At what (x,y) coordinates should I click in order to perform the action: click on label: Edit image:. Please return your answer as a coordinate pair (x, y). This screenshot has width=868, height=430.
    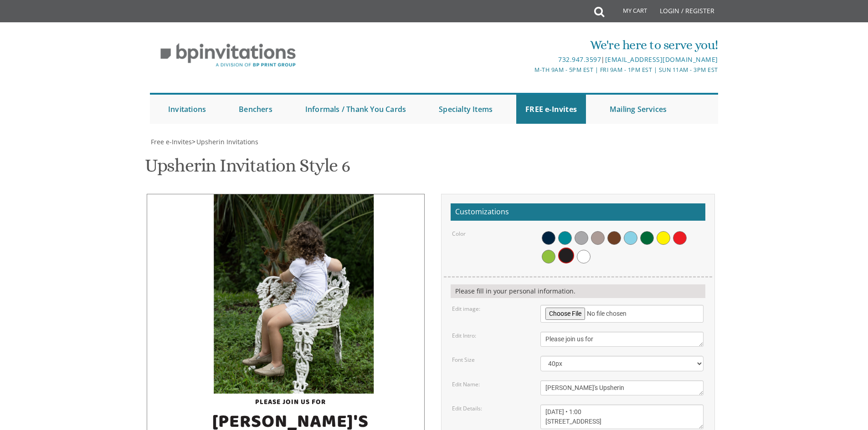
    Looking at the image, I should click on (466, 309).